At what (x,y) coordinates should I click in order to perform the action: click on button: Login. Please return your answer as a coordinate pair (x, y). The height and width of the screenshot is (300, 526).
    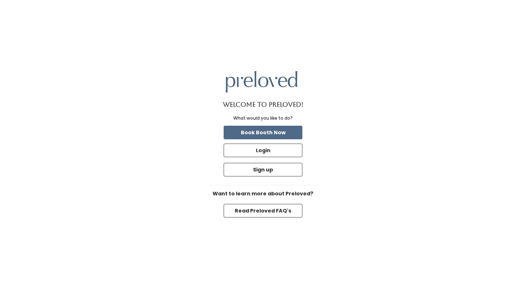
    Looking at the image, I should click on (263, 151).